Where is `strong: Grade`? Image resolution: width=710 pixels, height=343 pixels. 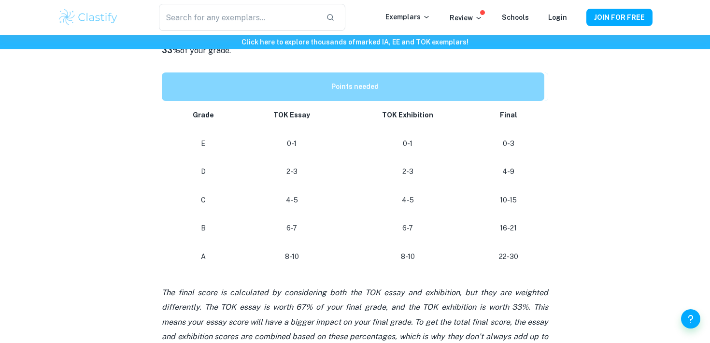 strong: Grade is located at coordinates (203, 115).